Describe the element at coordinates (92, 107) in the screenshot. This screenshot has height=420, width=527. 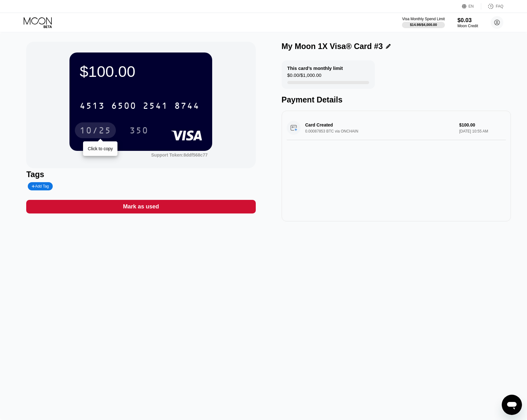
I see `div: 4513` at that location.